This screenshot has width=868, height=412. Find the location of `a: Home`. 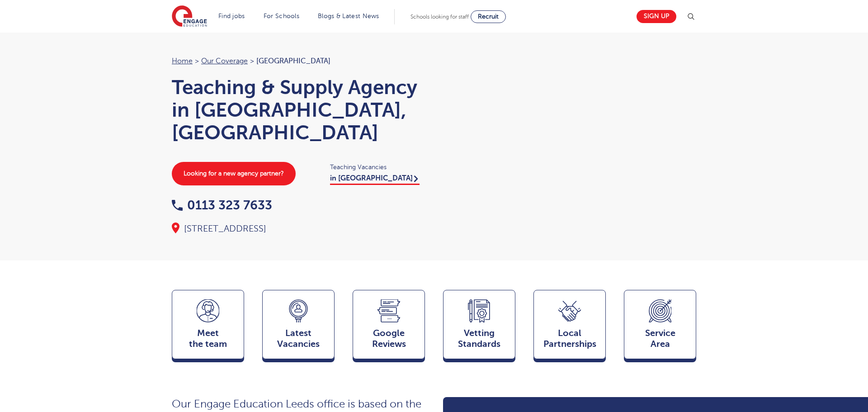

a: Home is located at coordinates (182, 61).